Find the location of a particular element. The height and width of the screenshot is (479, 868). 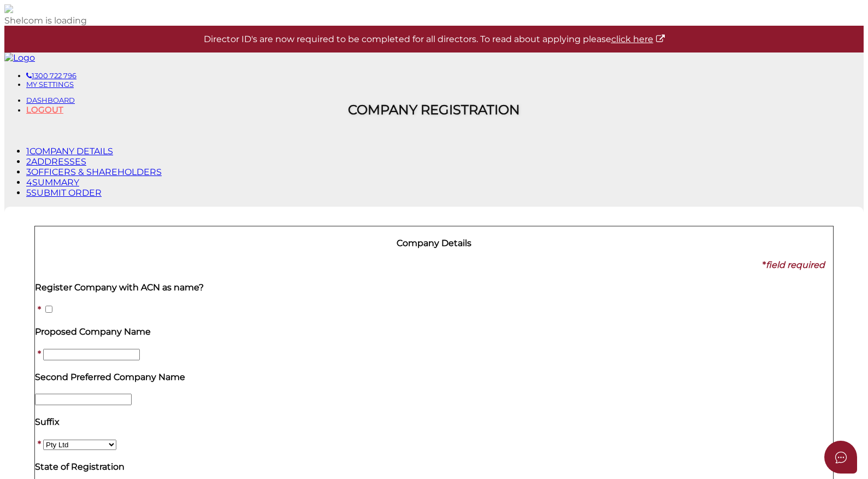

a: click here is located at coordinates (638, 38).